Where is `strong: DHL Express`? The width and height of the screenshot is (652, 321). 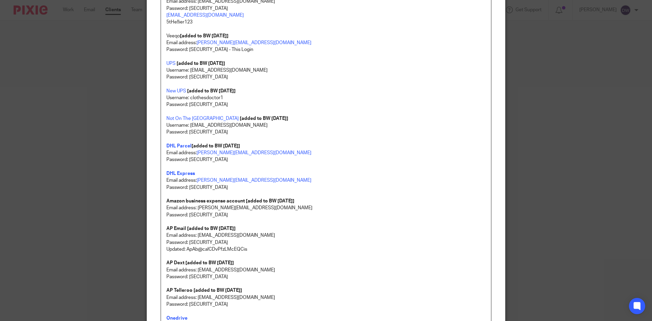
strong: DHL Express is located at coordinates (181, 174).